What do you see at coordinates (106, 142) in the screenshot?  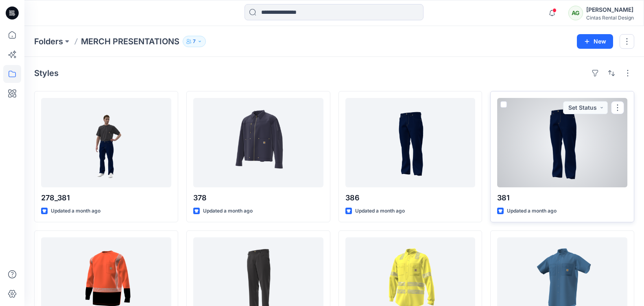 I see `a: 278_381` at bounding box center [106, 142].